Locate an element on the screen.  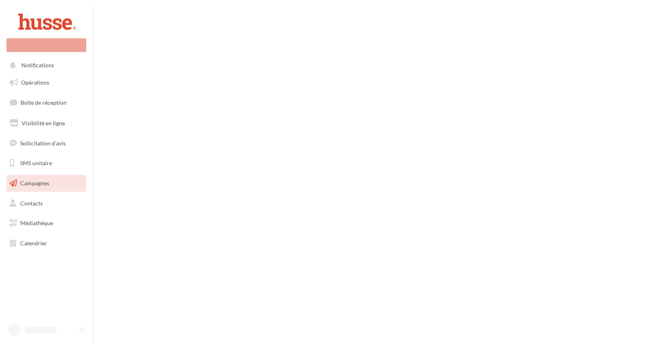
a: Opérations is located at coordinates (46, 83).